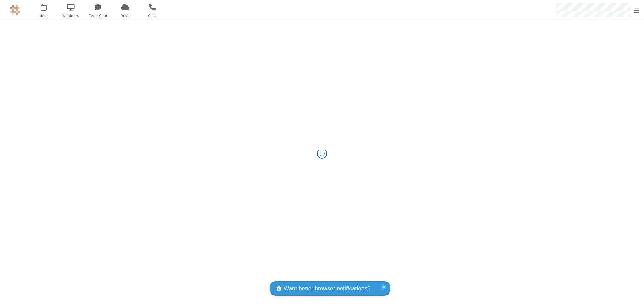 This screenshot has width=644, height=307. What do you see at coordinates (71, 15) in the screenshot?
I see `span: Webinars` at bounding box center [71, 15].